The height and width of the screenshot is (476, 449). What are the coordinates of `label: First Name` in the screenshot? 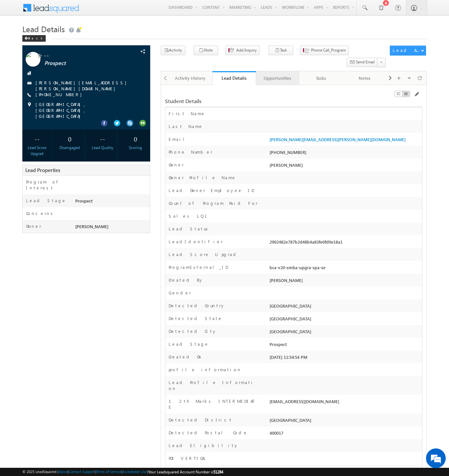 It's located at (187, 114).